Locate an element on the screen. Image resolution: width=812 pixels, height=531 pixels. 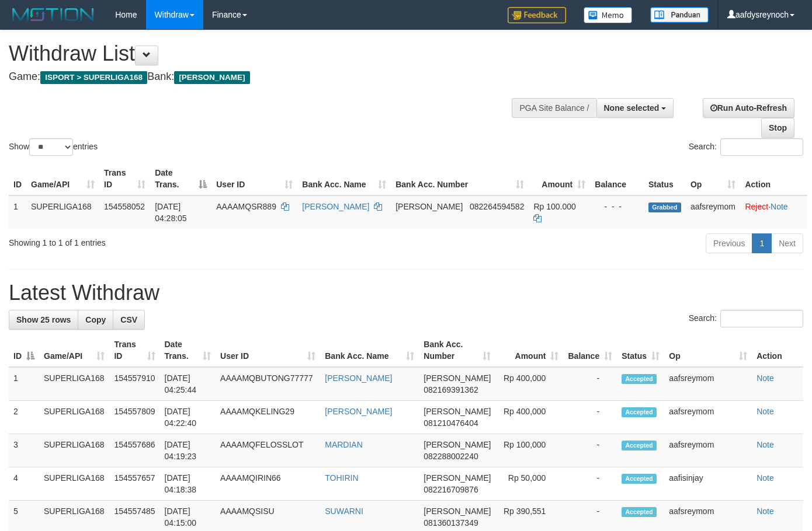
td: 154557809 is located at coordinates (134, 418).